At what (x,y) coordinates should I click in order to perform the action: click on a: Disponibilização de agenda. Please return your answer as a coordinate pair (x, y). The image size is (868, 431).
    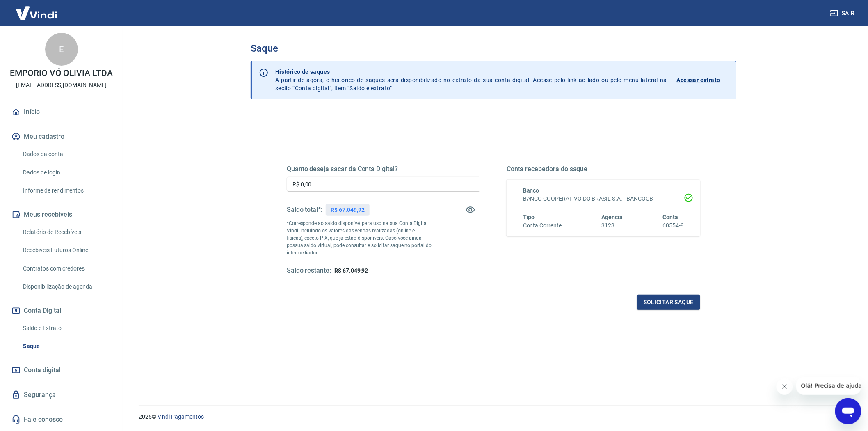
    Looking at the image, I should click on (66, 286).